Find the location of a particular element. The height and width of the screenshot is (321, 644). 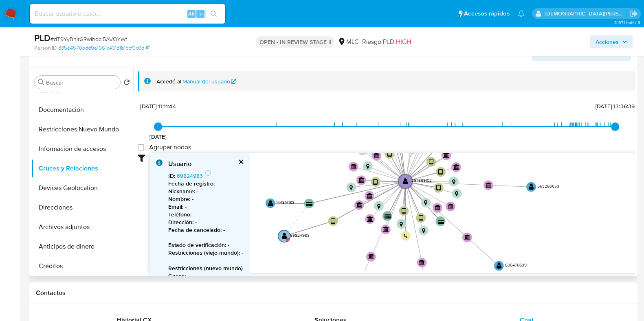

p: OPEN - IN REVIEW STAGE II is located at coordinates (295, 42).